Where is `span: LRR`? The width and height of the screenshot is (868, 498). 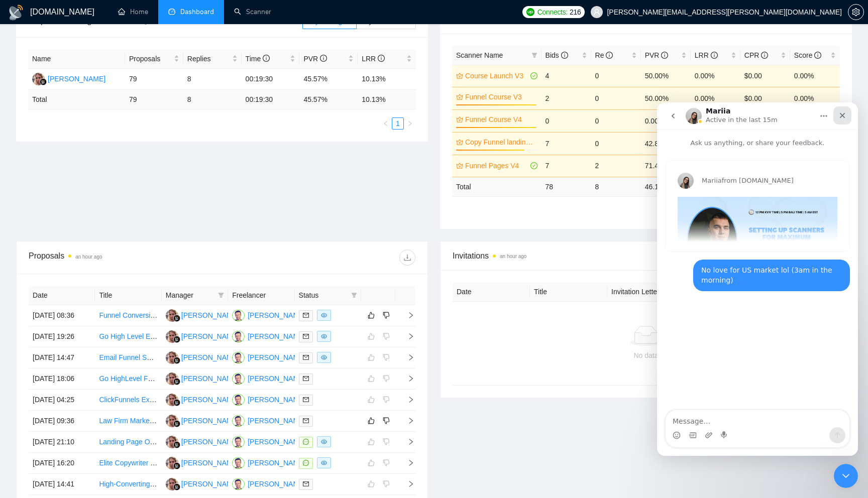
span: LRR is located at coordinates (373, 59).